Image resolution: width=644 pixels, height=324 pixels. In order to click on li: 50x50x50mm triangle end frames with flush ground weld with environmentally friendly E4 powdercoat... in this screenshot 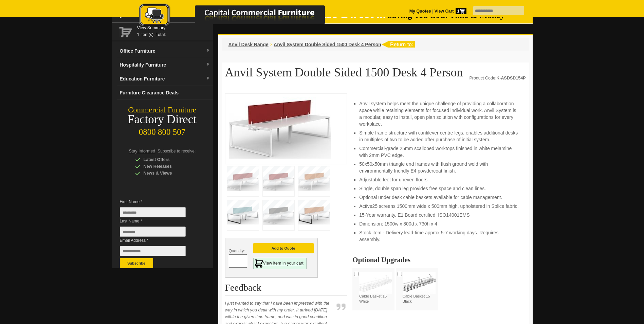, I will do `click(439, 168)`.